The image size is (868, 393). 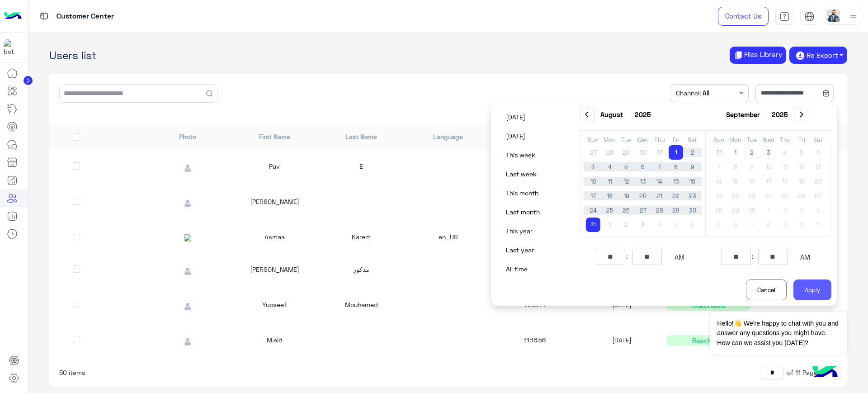 I want to click on span: Users list, so click(x=73, y=55).